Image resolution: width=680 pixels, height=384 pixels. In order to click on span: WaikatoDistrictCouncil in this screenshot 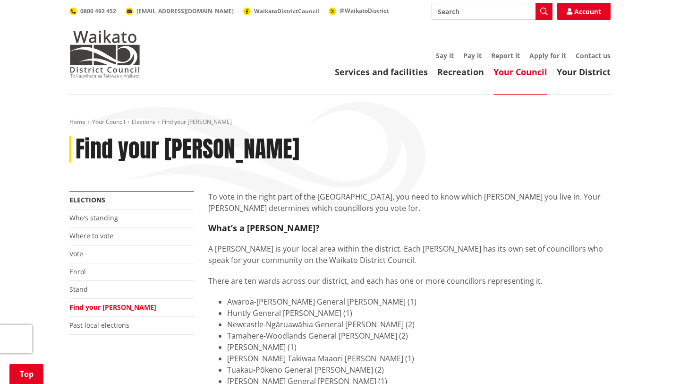, I will do `click(287, 11)`.